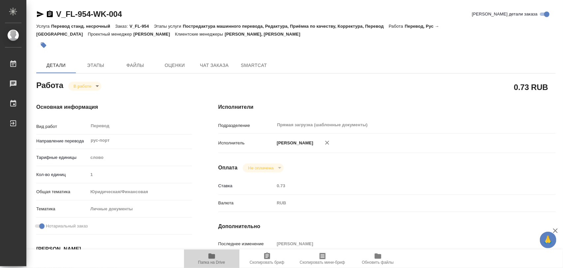 Image resolution: width=563 pixels, height=268 pixels. I want to click on div: RUB, so click(401, 203).